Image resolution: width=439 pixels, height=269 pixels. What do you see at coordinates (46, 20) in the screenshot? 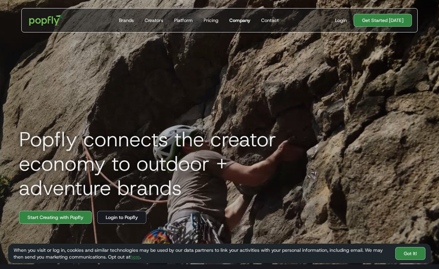
I see `a: home` at bounding box center [46, 20].